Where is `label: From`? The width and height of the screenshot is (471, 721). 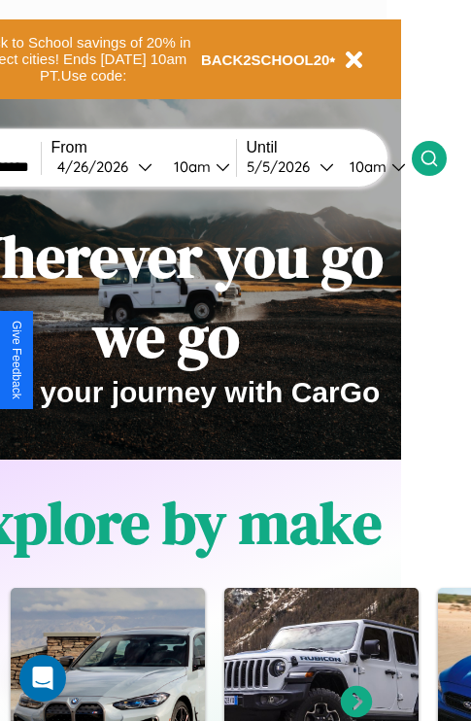 label: From is located at coordinates (144, 148).